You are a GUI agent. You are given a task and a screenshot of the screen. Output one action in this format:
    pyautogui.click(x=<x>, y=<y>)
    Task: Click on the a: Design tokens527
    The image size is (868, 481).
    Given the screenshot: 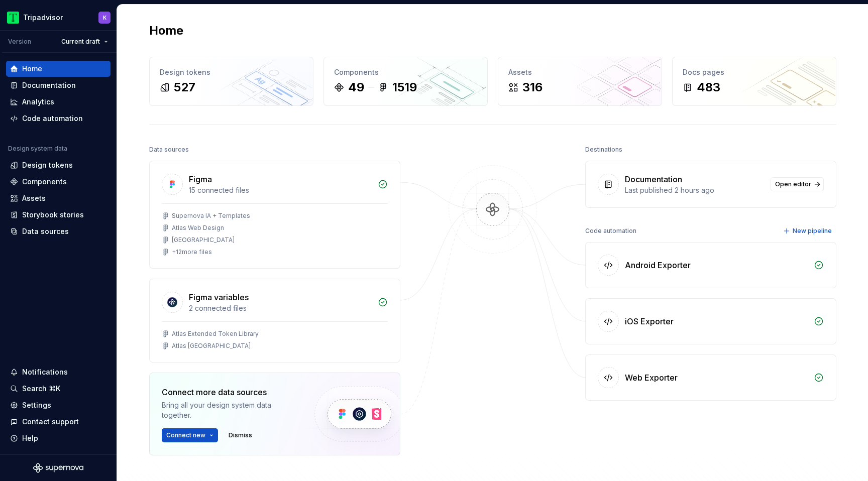 What is the action you would take?
    pyautogui.click(x=231, y=82)
    